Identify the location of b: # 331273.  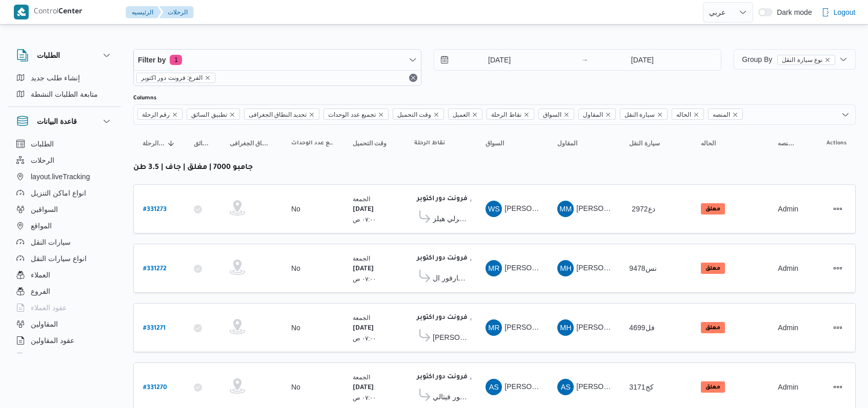
(155, 210).